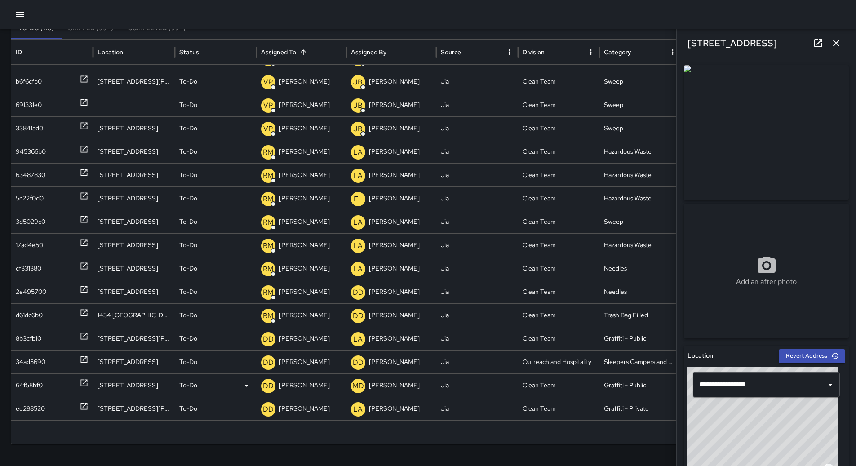  Describe the element at coordinates (29, 315) in the screenshot. I see `div: d61dc6b0` at that location.